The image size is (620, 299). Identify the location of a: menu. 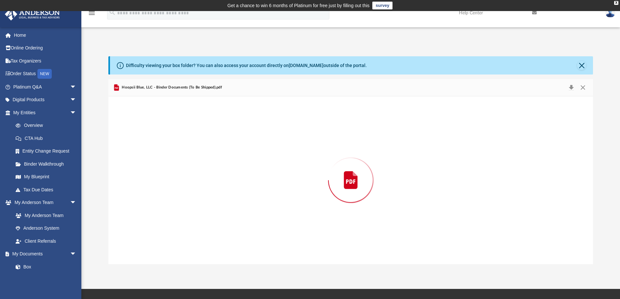
(92, 15).